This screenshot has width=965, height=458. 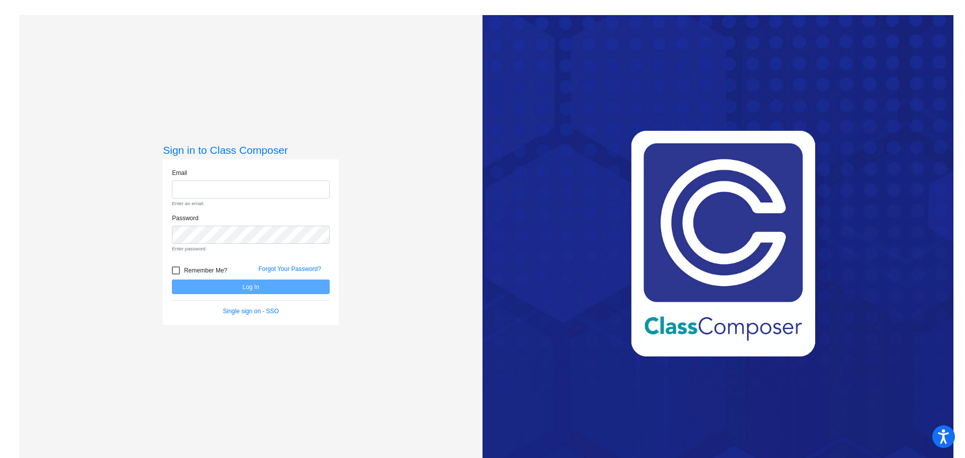 What do you see at coordinates (185, 218) in the screenshot?
I see `label: Password` at bounding box center [185, 218].